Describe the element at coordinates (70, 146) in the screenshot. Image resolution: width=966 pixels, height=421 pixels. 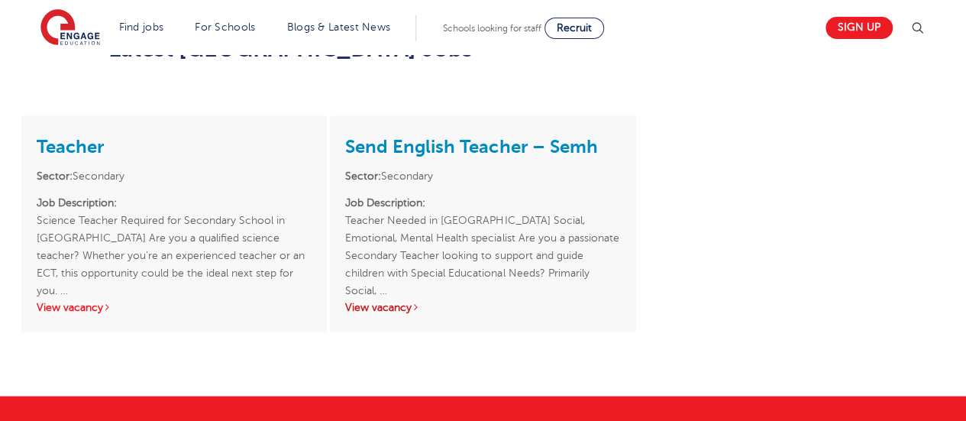
I see `a: Teacher` at that location.